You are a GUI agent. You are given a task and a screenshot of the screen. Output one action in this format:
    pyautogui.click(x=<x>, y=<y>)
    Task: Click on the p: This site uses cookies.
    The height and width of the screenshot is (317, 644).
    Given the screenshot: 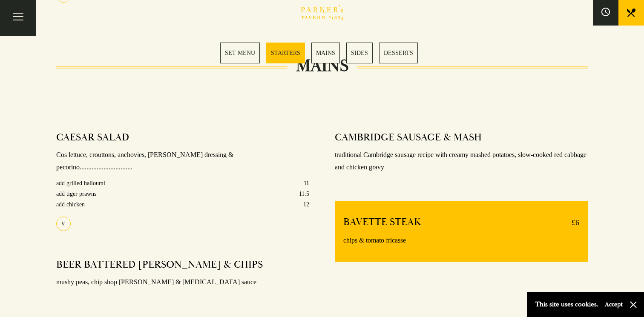 What is the action you would take?
    pyautogui.click(x=567, y=304)
    